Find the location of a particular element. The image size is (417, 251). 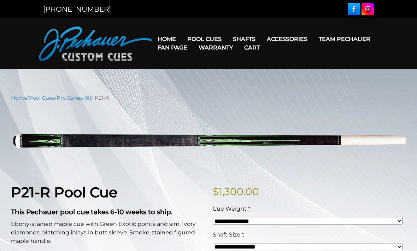

span: Cue Weight is located at coordinates (230, 209).